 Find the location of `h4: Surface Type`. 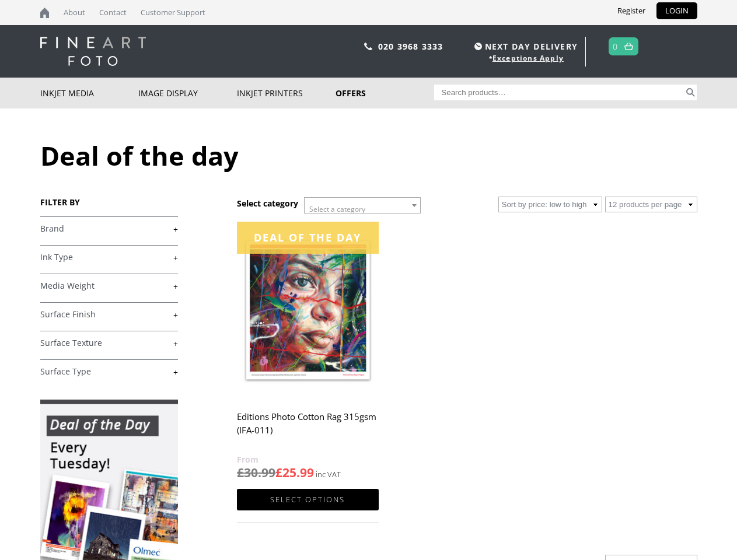

h4: Surface Type is located at coordinates (109, 371).